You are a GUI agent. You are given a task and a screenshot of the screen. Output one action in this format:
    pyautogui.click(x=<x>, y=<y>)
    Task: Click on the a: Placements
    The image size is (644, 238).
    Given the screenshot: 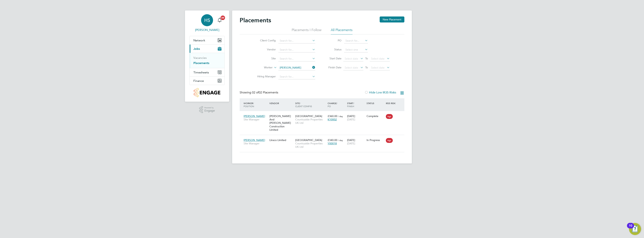 What is the action you would take?
    pyautogui.click(x=201, y=63)
    